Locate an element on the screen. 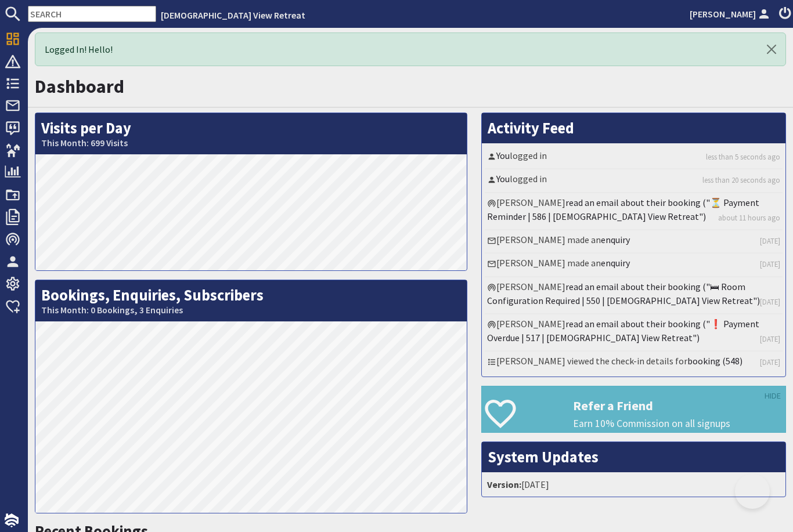  h2: Visits per Day is located at coordinates (251, 133).